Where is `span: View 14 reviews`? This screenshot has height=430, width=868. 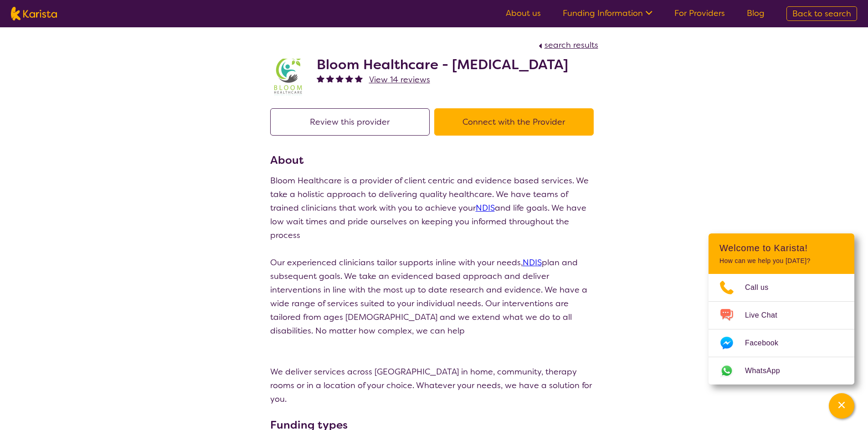 span: View 14 reviews is located at coordinates (400, 80).